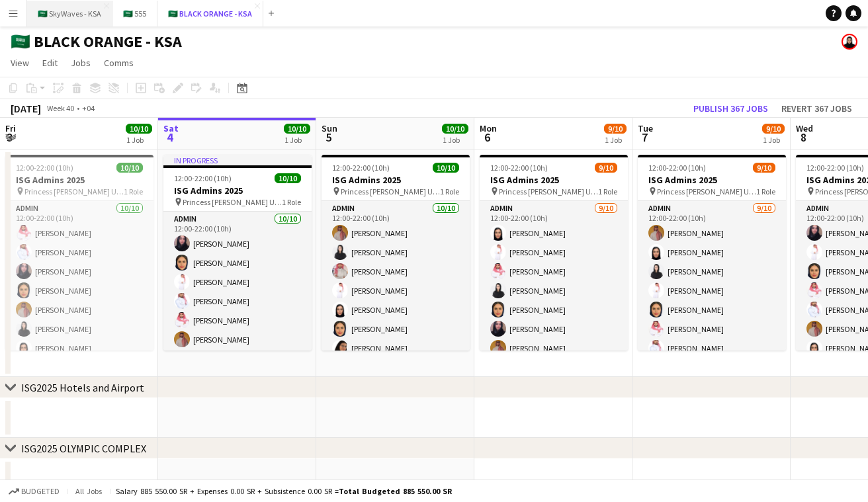  I want to click on a: Jobs, so click(81, 63).